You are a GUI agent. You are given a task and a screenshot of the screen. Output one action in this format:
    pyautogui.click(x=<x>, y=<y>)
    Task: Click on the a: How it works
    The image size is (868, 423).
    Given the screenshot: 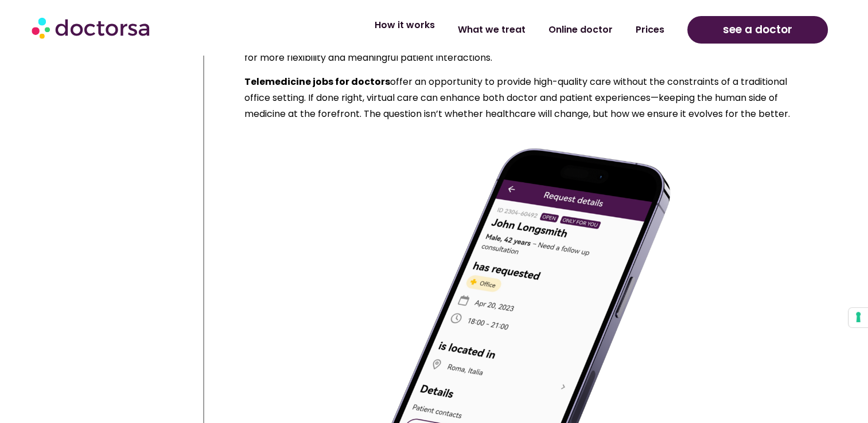 What is the action you would take?
    pyautogui.click(x=405, y=25)
    